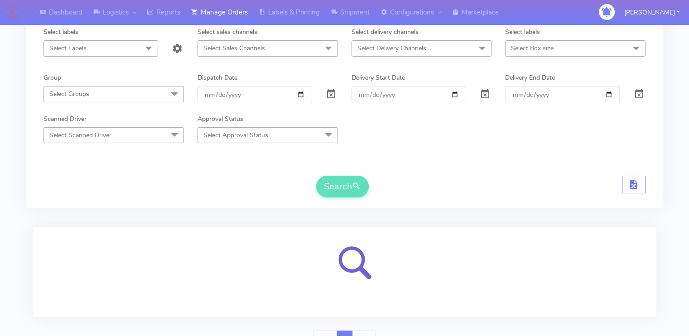 Image resolution: width=689 pixels, height=336 pixels. What do you see at coordinates (236, 135) in the screenshot?
I see `span: Select Approval Status` at bounding box center [236, 135].